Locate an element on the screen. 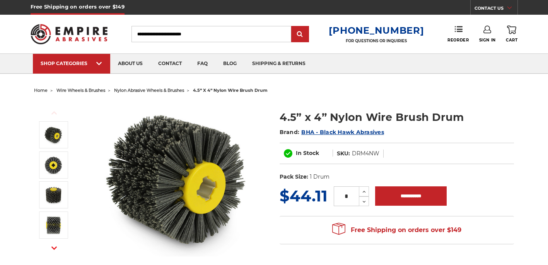  h1: 4.5” x 4” Nylon Wire Brush Drum is located at coordinates (397, 117).